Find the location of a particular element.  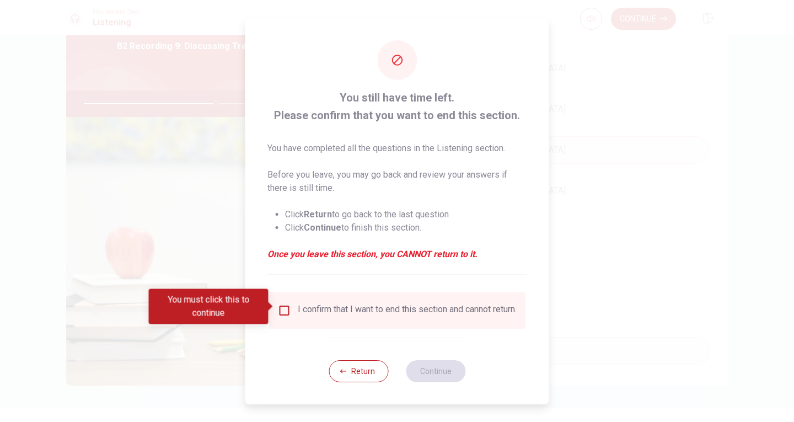

li: Click to go back to the last question is located at coordinates (406, 214).